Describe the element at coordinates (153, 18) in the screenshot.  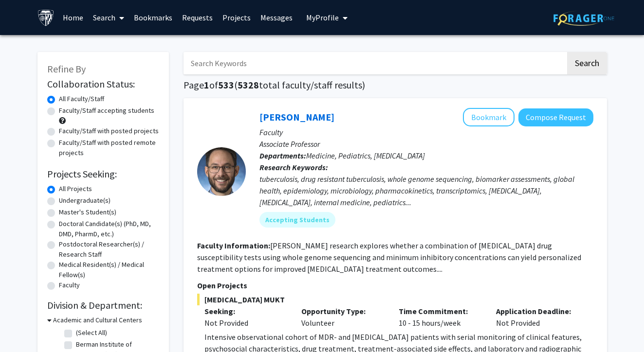
I see `a: Bookmarks` at that location.